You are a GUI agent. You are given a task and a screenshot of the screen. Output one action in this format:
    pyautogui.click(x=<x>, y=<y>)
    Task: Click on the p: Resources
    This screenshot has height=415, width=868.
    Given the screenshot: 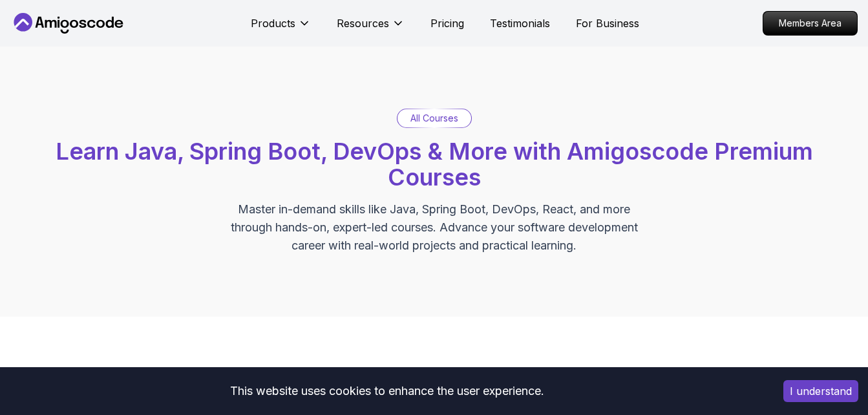 What is the action you would take?
    pyautogui.click(x=363, y=23)
    